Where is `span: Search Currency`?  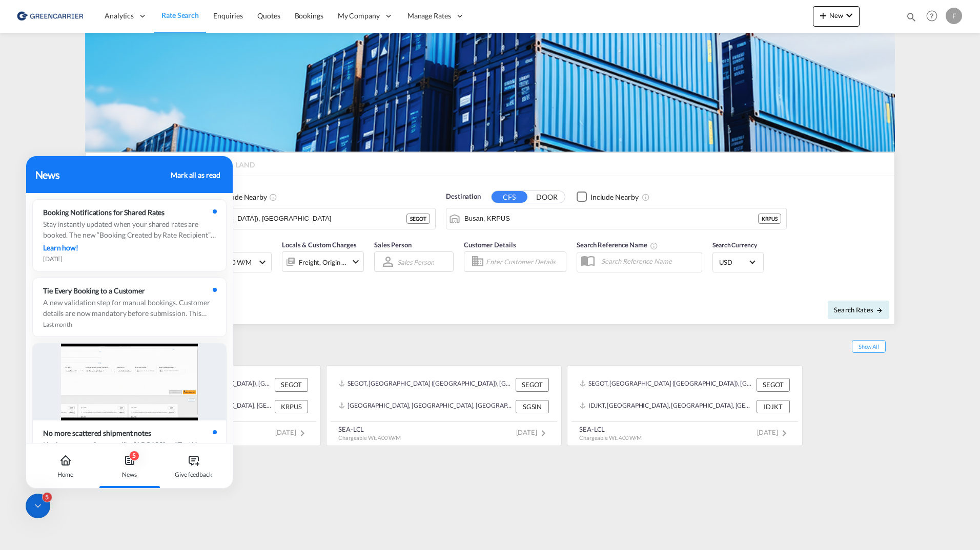 span: Search Currency is located at coordinates (735, 245).